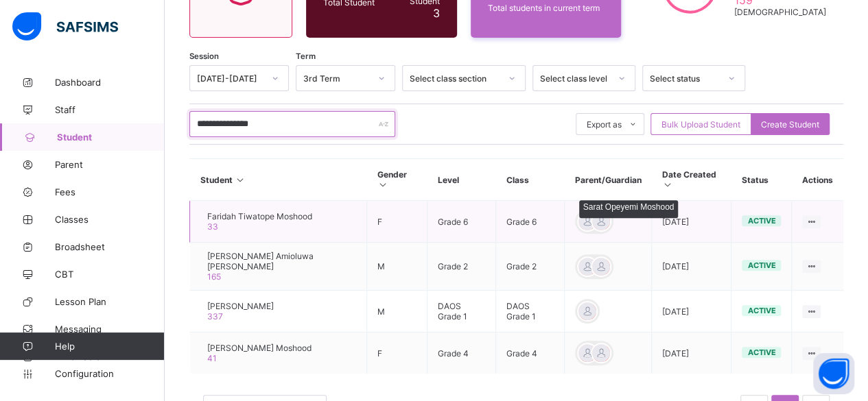 The width and height of the screenshot is (868, 401). What do you see at coordinates (110, 165) in the screenshot?
I see `span: Parent` at bounding box center [110, 165].